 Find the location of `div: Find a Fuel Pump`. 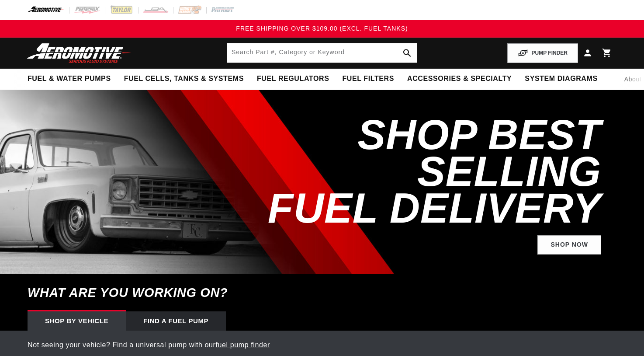

div: Find a Fuel Pump is located at coordinates (176, 321).